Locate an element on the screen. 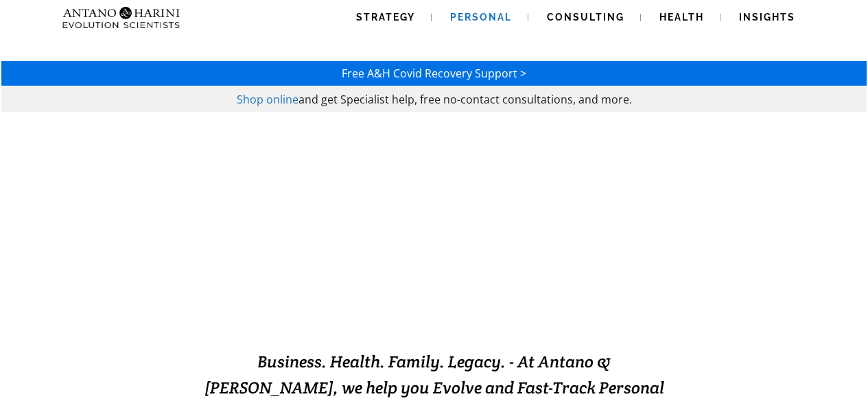  span: Free A&H Covid Recovery Support > is located at coordinates (434, 73).